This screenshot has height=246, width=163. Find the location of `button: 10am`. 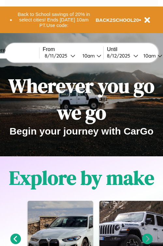

button: 10am is located at coordinates (90, 56).